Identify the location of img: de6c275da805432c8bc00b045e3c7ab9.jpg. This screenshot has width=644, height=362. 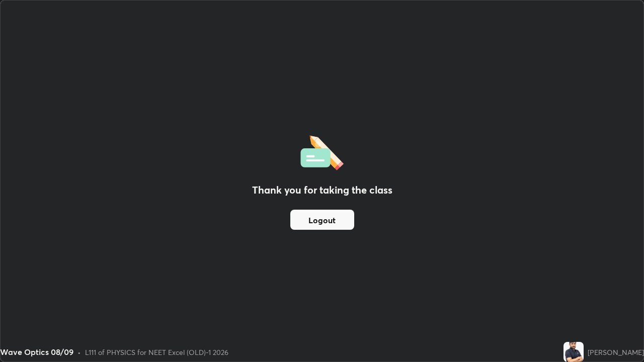
(574, 352).